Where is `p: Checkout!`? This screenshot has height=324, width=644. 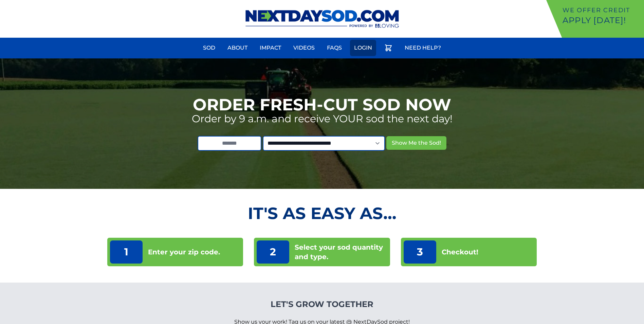 p: Checkout! is located at coordinates (460, 251).